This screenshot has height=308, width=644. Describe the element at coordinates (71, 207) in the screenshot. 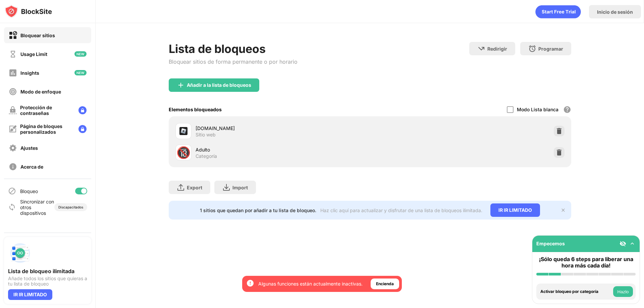

I see `div: Discapacitados` at that location.